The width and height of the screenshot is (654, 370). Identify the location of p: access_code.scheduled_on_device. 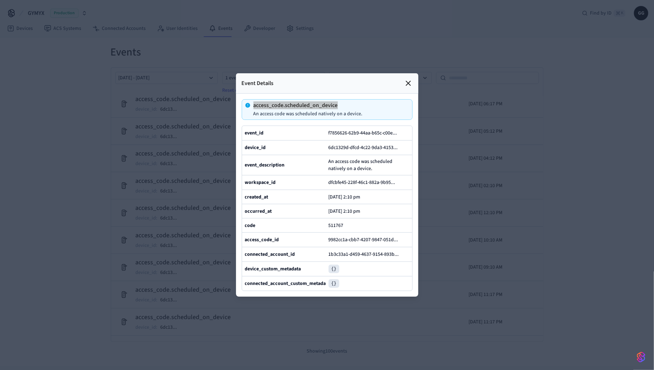
(308, 105).